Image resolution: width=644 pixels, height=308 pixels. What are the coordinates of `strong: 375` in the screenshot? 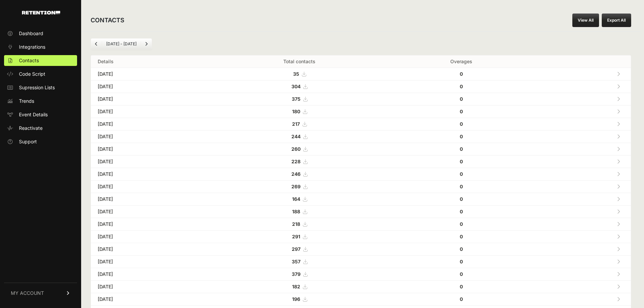 It's located at (296, 99).